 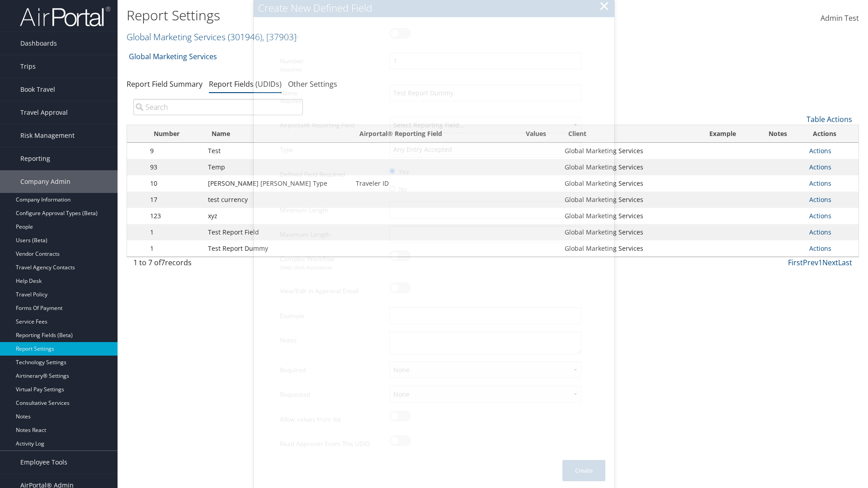 I want to click on label: Enable, so click(x=331, y=37).